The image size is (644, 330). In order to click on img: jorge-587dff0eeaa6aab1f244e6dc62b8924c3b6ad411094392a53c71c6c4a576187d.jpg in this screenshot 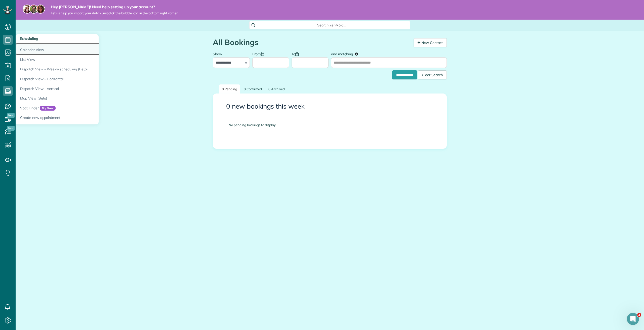, I will do `click(34, 9)`.